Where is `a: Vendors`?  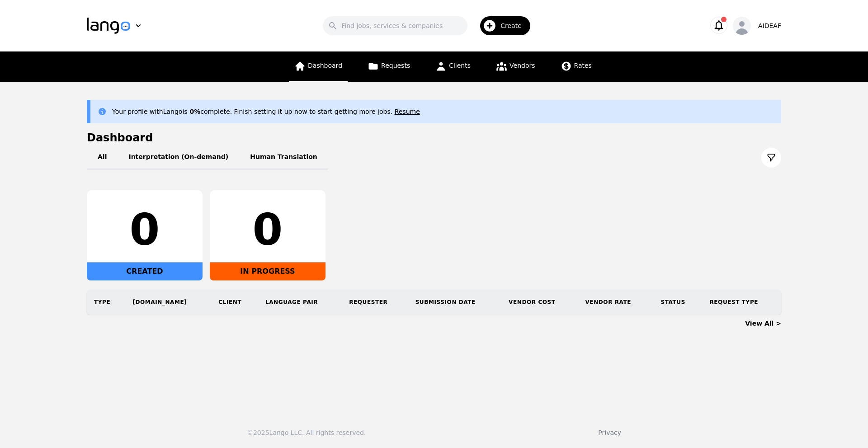
a: Vendors is located at coordinates (516, 67).